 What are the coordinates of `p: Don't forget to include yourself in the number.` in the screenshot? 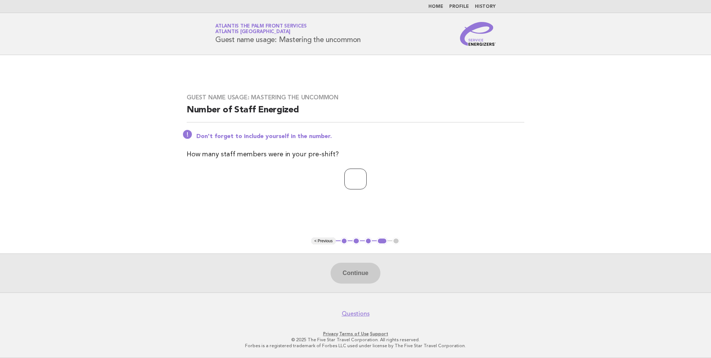 It's located at (361, 137).